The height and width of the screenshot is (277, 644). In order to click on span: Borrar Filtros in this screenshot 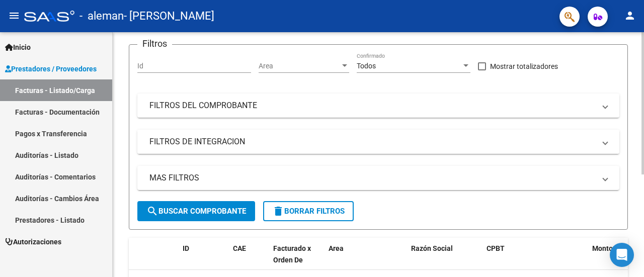, I will do `click(308, 211)`.